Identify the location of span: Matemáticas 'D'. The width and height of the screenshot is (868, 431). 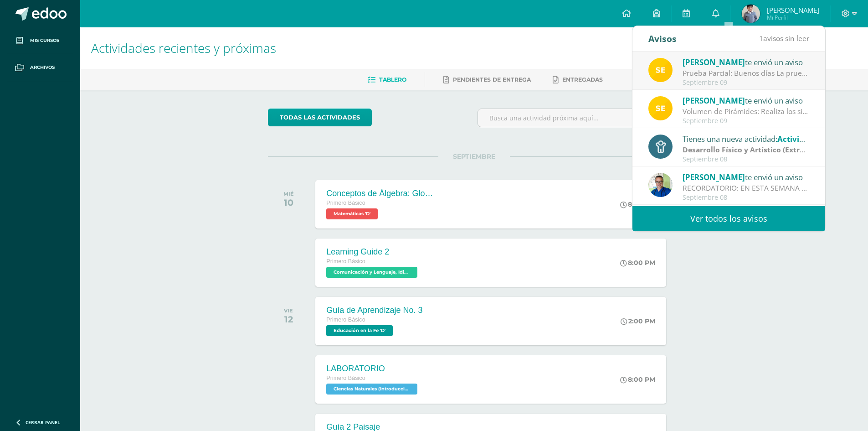
(352, 214).